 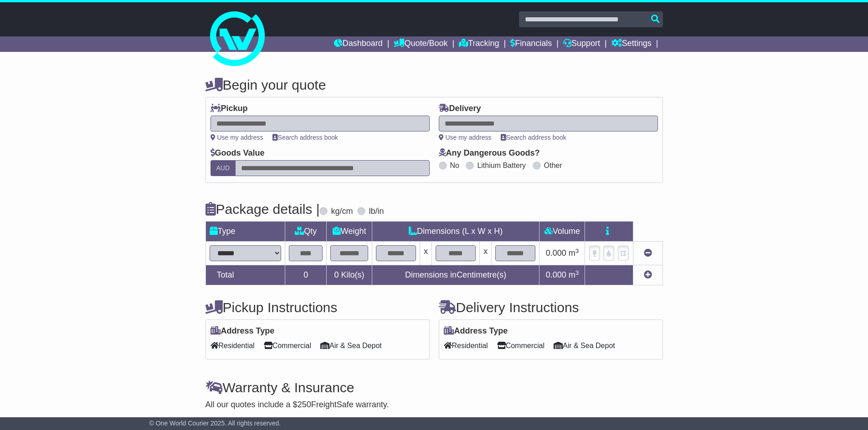 What do you see at coordinates (318, 308) in the screenshot?
I see `h4: Pickup Instructions` at bounding box center [318, 308].